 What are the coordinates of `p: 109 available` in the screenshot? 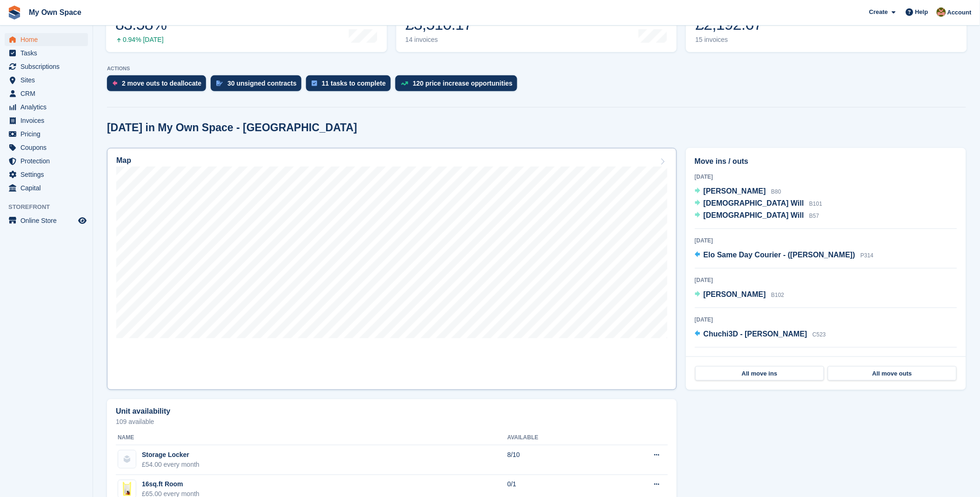 It's located at (391, 421).